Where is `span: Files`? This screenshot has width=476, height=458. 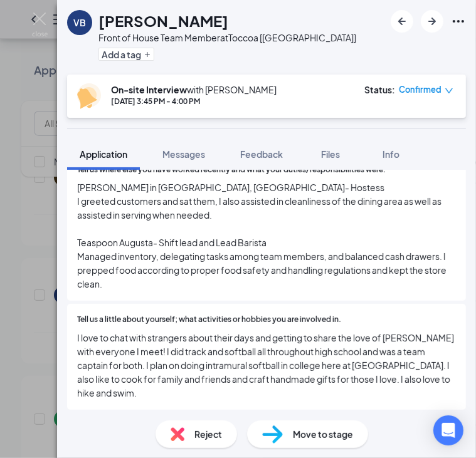
span: Files is located at coordinates (331, 154).